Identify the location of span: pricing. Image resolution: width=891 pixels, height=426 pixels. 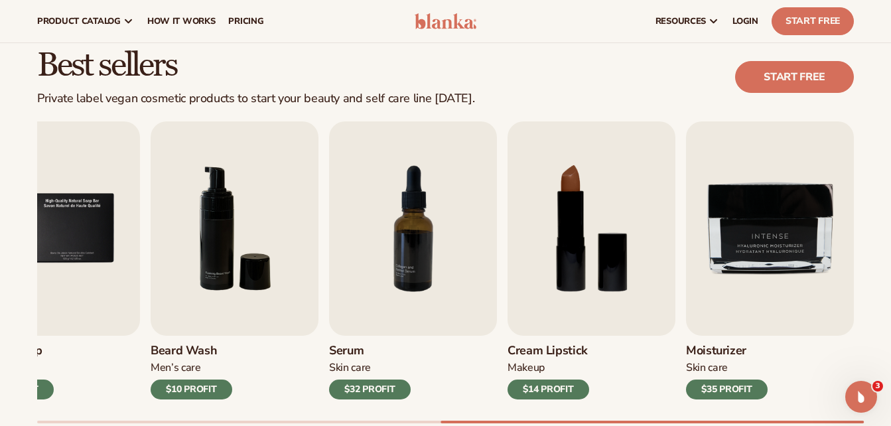
(245, 21).